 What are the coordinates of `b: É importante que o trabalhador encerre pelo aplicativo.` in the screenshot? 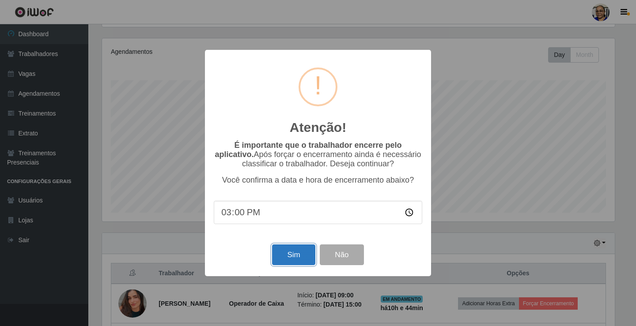 It's located at (308, 150).